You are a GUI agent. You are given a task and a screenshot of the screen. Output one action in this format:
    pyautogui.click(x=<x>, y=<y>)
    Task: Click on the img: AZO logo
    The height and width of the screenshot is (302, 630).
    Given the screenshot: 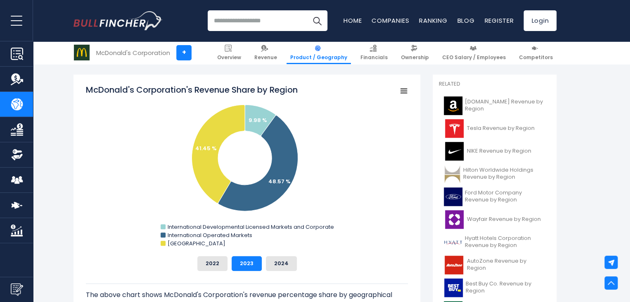 What is the action you would take?
    pyautogui.click(x=454, y=264)
    